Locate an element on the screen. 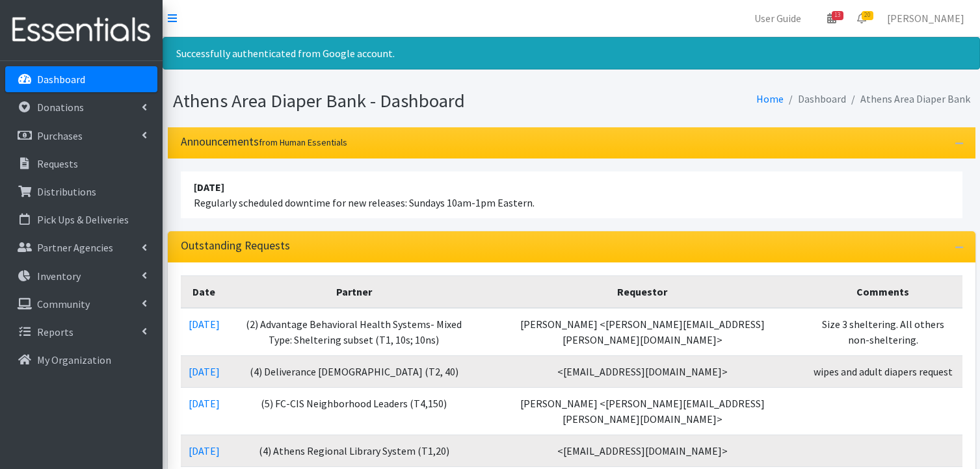 Image resolution: width=980 pixels, height=469 pixels. p: Inventory is located at coordinates (59, 276).